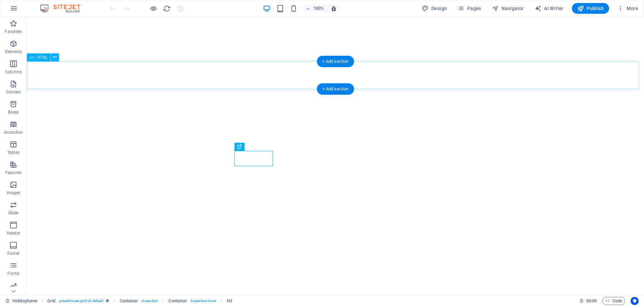  I want to click on button: Click here to leave preview mode and continue editing, so click(153, 9).